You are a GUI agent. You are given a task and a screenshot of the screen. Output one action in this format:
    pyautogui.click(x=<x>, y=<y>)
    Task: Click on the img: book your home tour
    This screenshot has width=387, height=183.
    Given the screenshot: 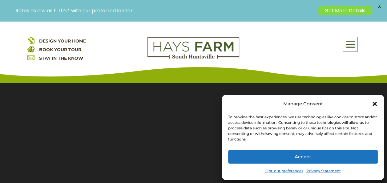 What is the action you would take?
    pyautogui.click(x=31, y=49)
    